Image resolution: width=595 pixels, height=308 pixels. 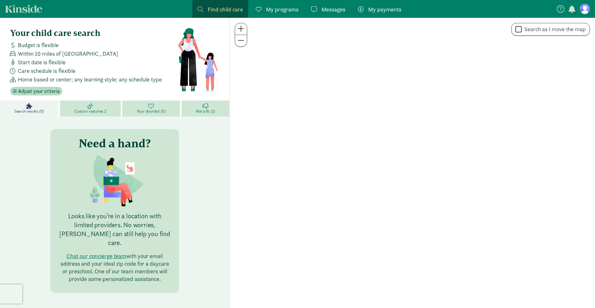 What do you see at coordinates (91, 109) in the screenshot?
I see `a: Custom matches 2` at bounding box center [91, 109].